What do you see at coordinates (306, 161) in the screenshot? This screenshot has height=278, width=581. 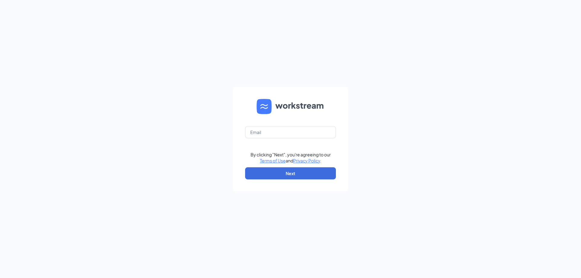 I see `a: Privacy Policy` at bounding box center [306, 161].